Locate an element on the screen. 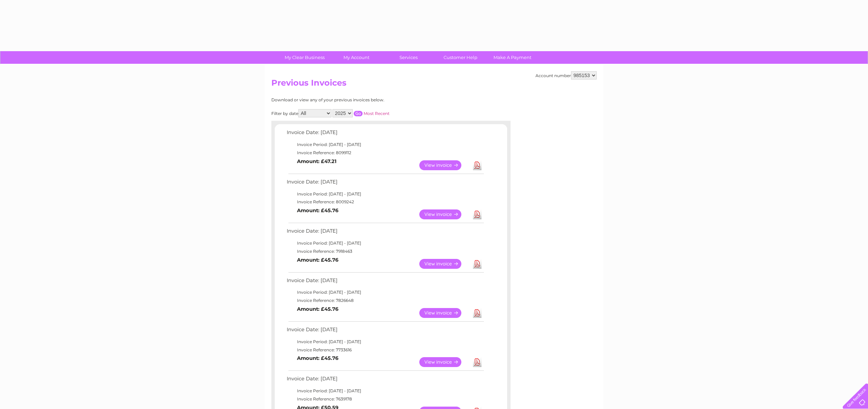 The height and width of the screenshot is (409, 868). td: Invoice Reference: 8099112 is located at coordinates (385, 153).